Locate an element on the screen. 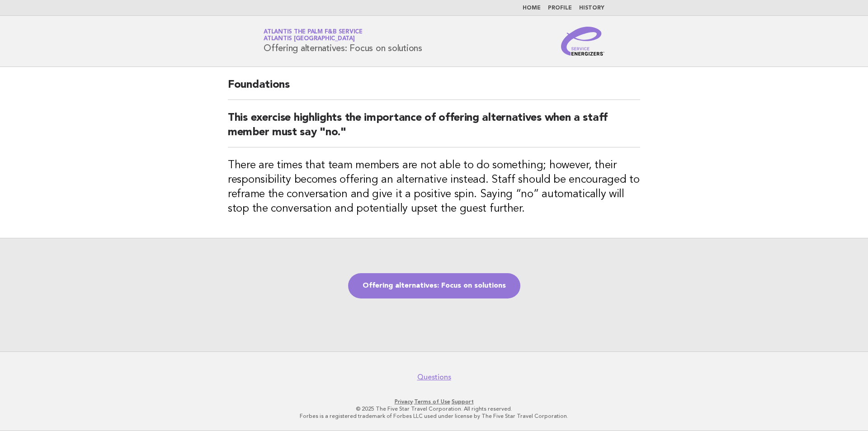 The image size is (868, 431). h2: Foundations is located at coordinates (434, 88).